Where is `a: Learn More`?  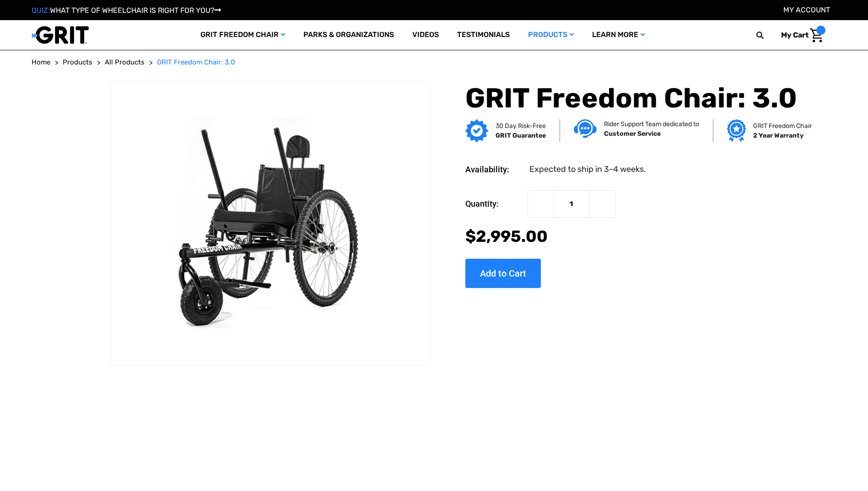 a: Learn More is located at coordinates (618, 35).